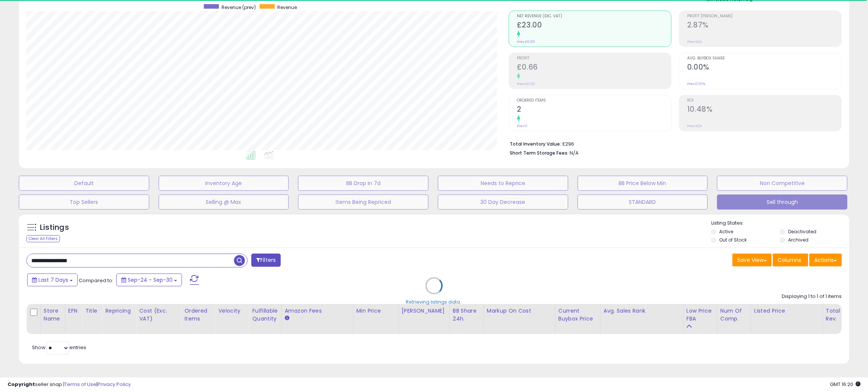 The image size is (868, 392). I want to click on button: Sell through, so click(782, 202).